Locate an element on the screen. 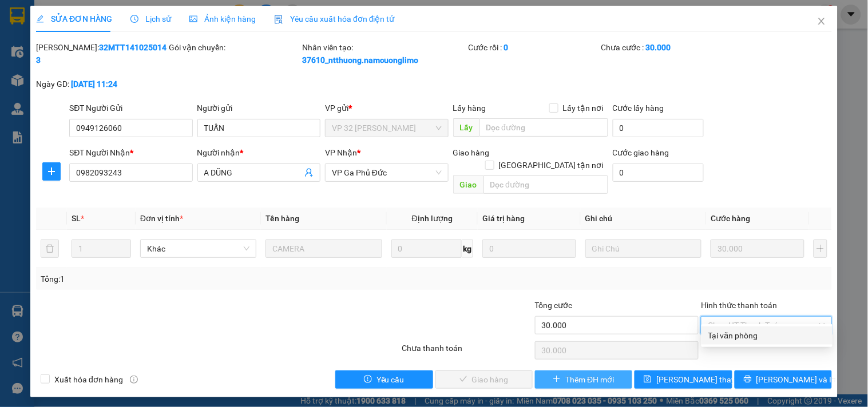  input: Cước giao hàng is located at coordinates (658, 173).